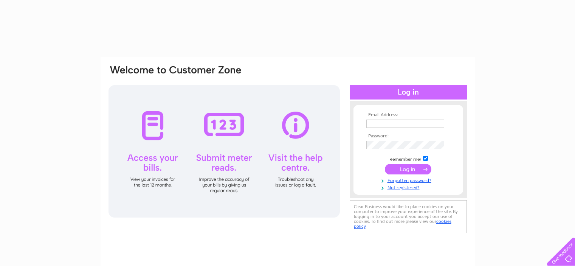 The height and width of the screenshot is (266, 575). Describe the element at coordinates (409, 216) in the screenshot. I see `div: Clear Business would like to place cookies on your computer to improve your experience of the sit...` at that location.